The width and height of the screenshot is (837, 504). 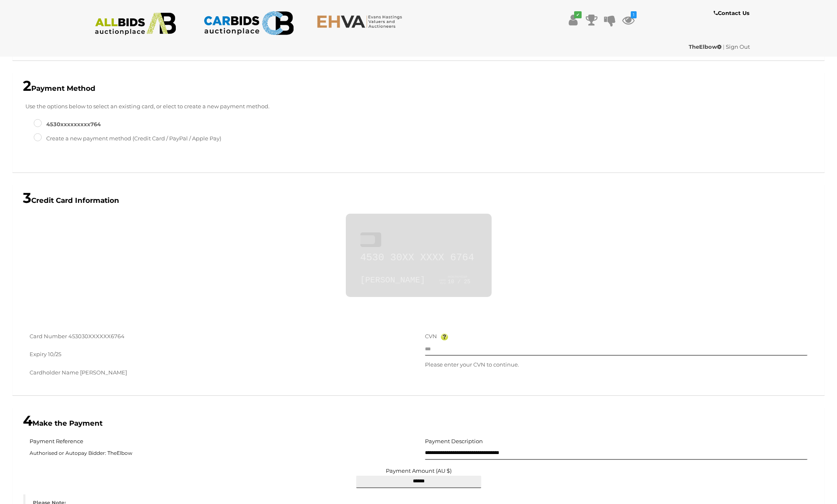 What do you see at coordinates (628, 20) in the screenshot?
I see `a: 1` at bounding box center [628, 20].